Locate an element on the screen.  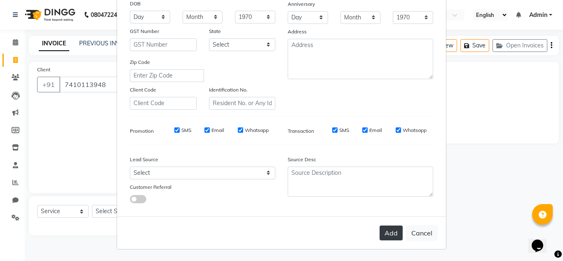
input: Resident No. or Any Id is located at coordinates (242, 103).